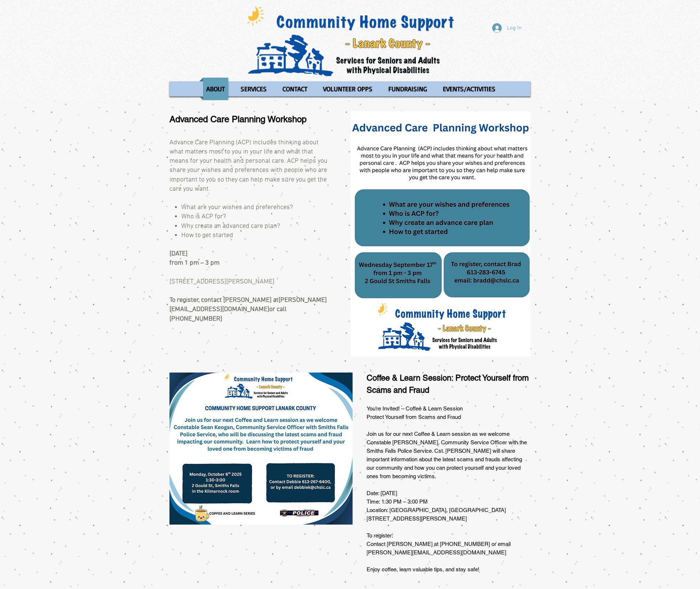 This screenshot has width=700, height=589. Describe the element at coordinates (469, 89) in the screenshot. I see `a: EVENTS/ACTIVITIES` at that location.